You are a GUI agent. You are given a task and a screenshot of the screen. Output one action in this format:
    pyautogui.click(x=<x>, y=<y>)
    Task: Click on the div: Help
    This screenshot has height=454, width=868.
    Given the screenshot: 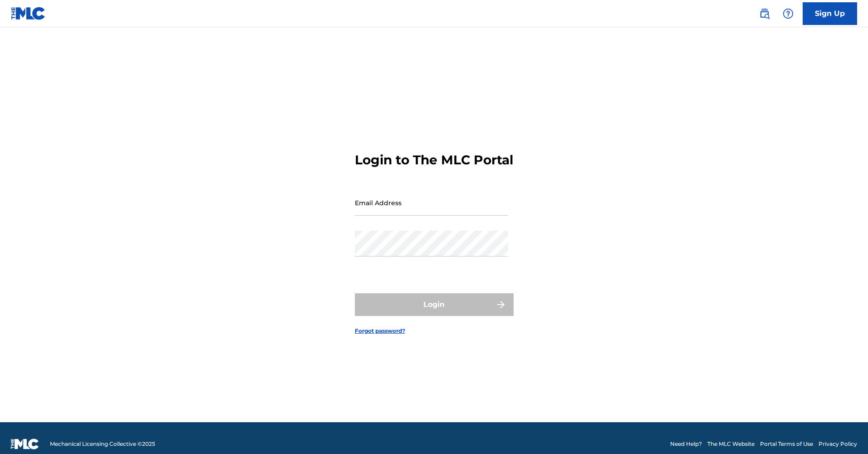 What is the action you would take?
    pyautogui.click(x=788, y=14)
    